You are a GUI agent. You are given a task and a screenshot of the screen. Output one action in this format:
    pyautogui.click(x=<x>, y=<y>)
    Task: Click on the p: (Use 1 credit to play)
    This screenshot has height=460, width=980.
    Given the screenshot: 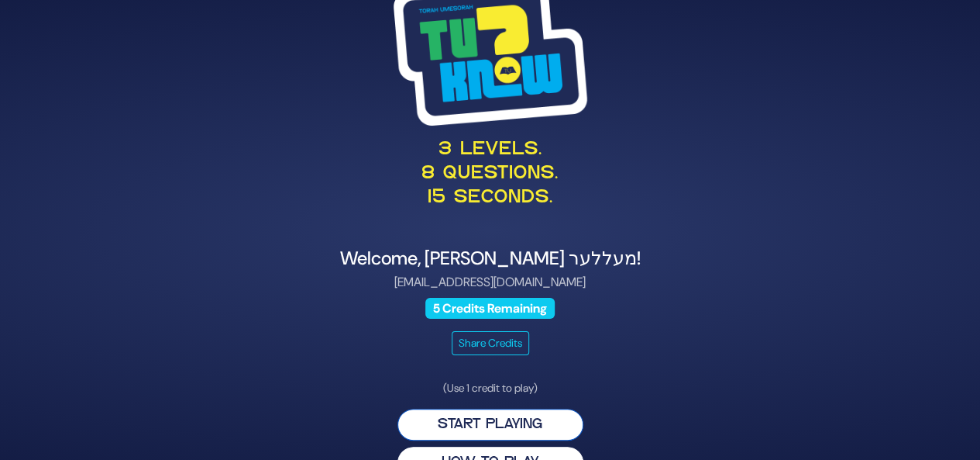 What is the action you would take?
    pyautogui.click(x=490, y=388)
    